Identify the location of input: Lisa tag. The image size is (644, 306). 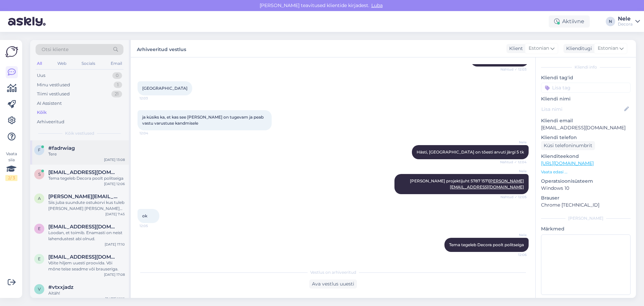
(585, 87).